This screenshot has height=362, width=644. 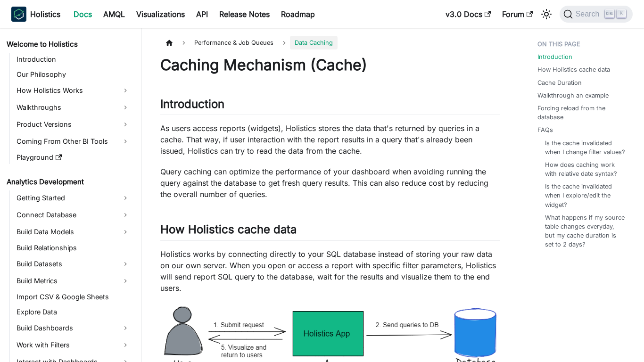 I want to click on a: Build Datasets, so click(x=73, y=264).